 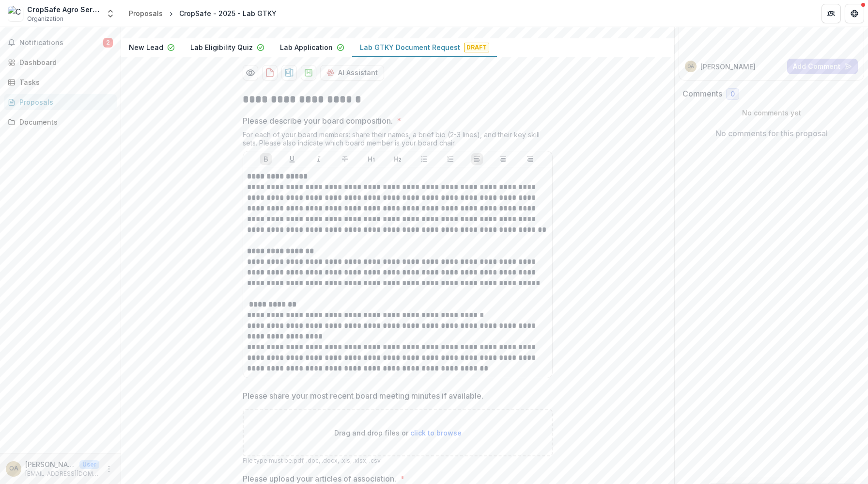 I want to click on button: Add Comment, so click(x=823, y=66).